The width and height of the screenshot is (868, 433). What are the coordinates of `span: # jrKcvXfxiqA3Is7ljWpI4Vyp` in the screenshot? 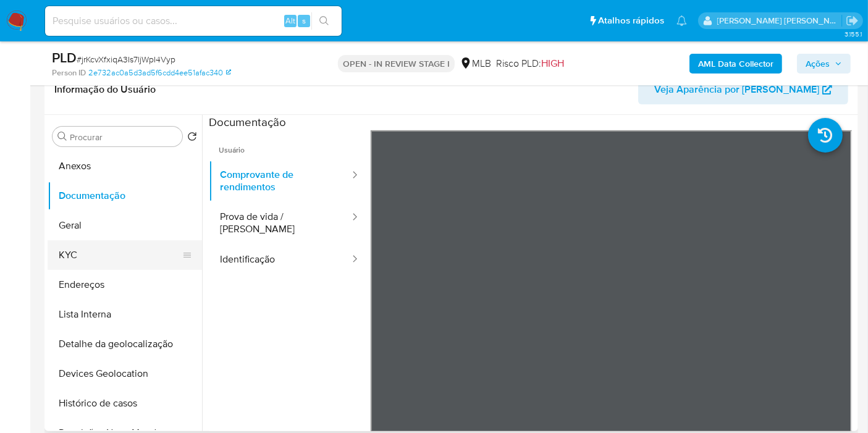 It's located at (126, 60).